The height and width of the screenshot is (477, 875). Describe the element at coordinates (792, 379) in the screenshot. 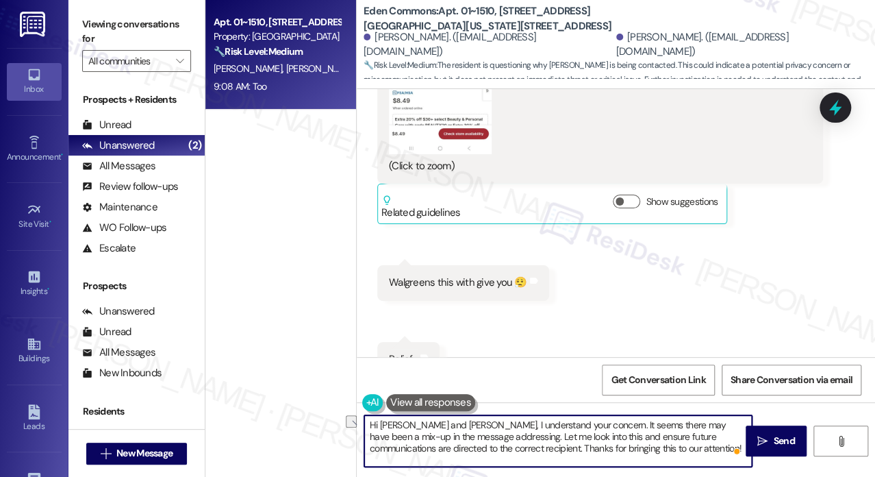

I see `span: Share Conversation via email` at that location.